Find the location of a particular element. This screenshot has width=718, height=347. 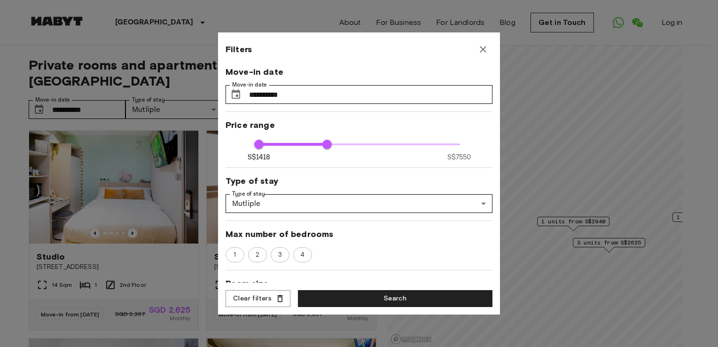

span: 2 is located at coordinates (257, 255).